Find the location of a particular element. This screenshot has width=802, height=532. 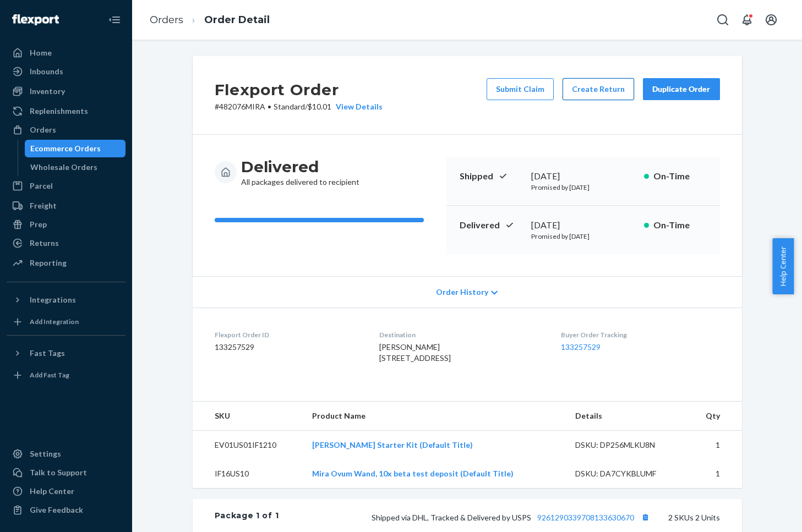

button: Fast Tags is located at coordinates (66, 354).